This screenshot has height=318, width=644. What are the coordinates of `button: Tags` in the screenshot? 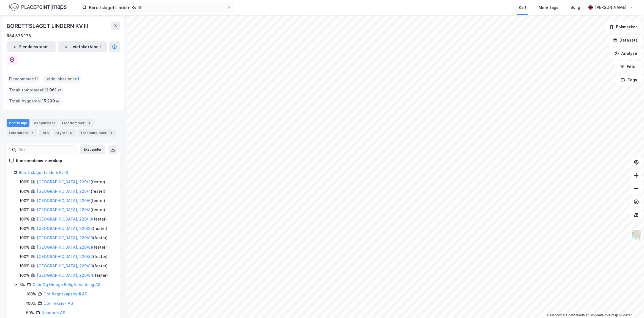 It's located at (629, 80).